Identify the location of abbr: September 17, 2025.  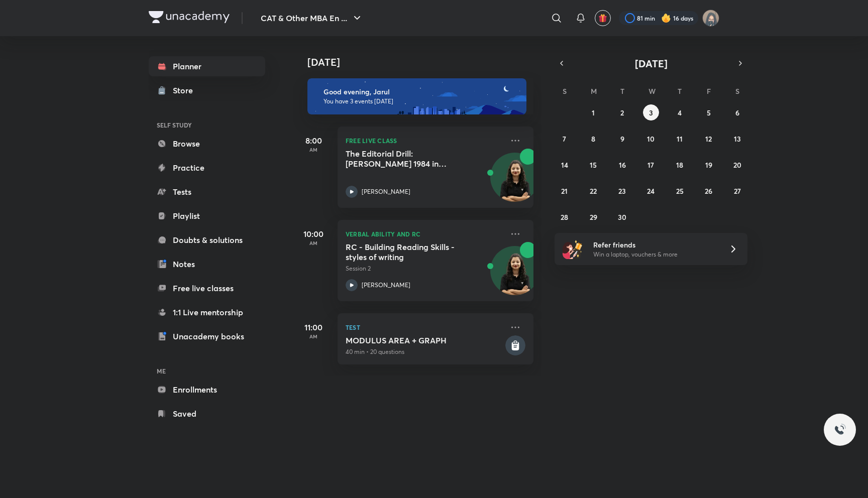
(651, 165).